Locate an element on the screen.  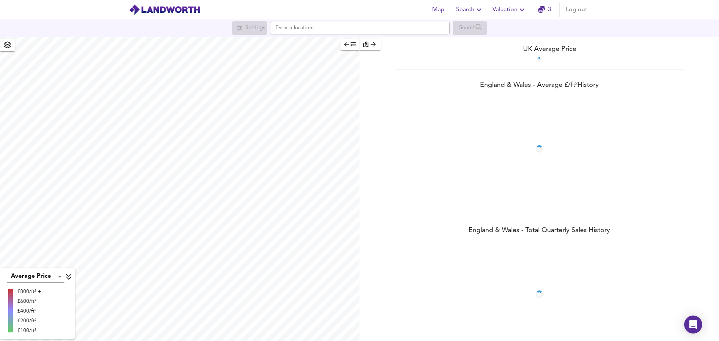
div: England & Wales - Total Quarterly Sales History is located at coordinates (540, 231).